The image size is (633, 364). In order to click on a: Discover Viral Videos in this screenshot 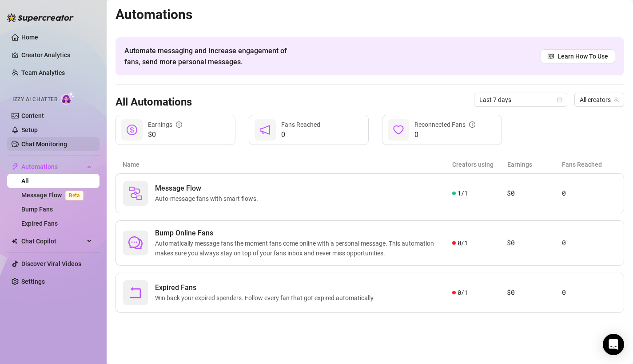, I will do `click(51, 264)`.